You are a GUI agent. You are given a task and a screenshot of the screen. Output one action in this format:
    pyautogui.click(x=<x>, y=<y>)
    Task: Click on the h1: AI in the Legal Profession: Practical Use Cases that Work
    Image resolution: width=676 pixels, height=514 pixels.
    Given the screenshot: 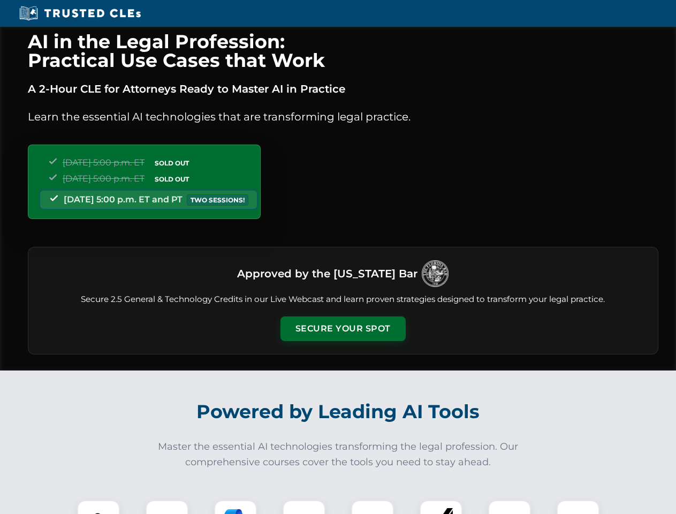 What is the action you would take?
    pyautogui.click(x=343, y=51)
    